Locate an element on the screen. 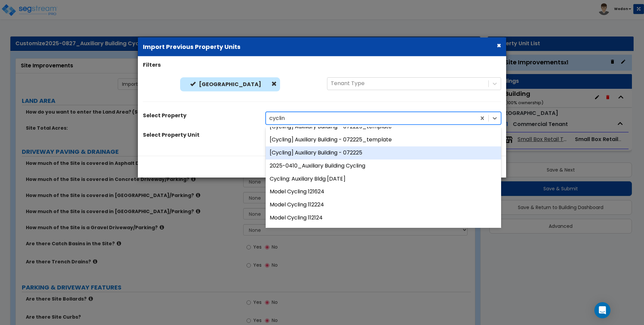 This screenshot has height=325, width=644. div: Open Intercom Messenger is located at coordinates (602, 310).